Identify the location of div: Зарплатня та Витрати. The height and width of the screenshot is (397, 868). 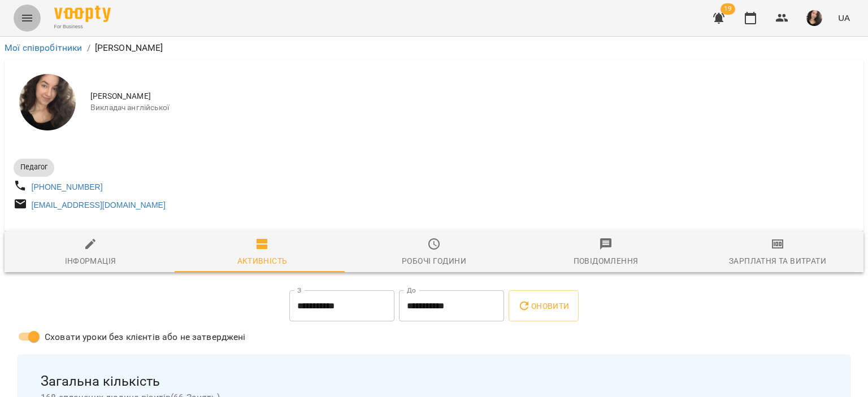
(777, 261).